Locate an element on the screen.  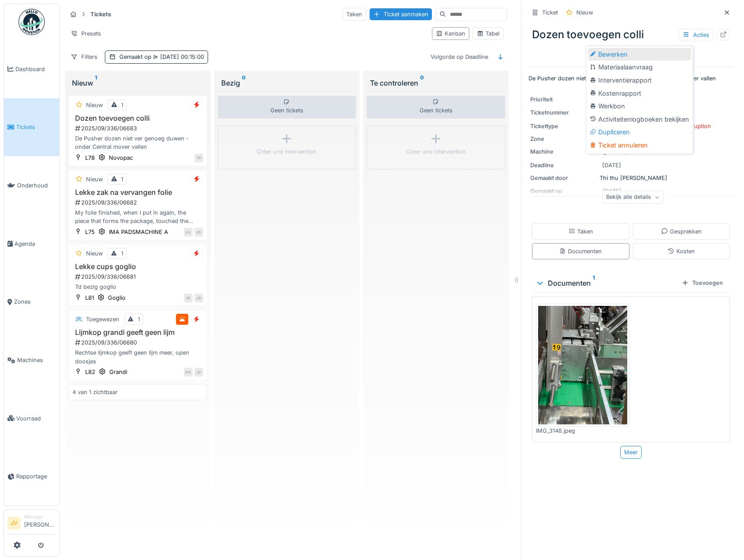
div: Td bezig goglio is located at coordinates (137, 286).